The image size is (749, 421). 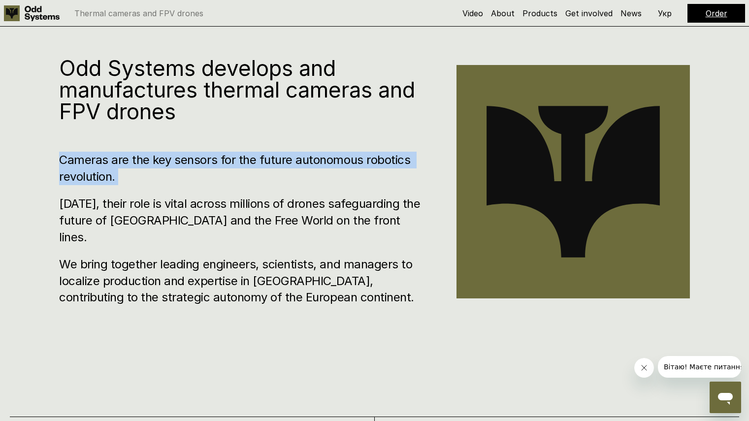 I want to click on h3: We bring together leading engineers, scientists, and managers to localize production and expertis..., so click(x=243, y=281).